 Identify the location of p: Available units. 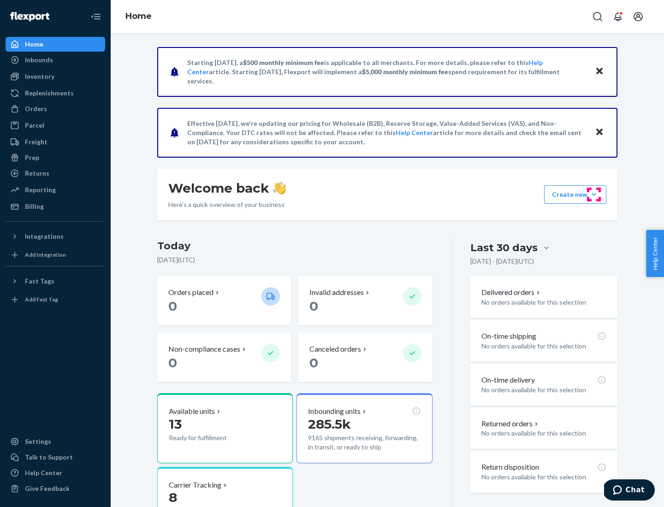
(192, 411).